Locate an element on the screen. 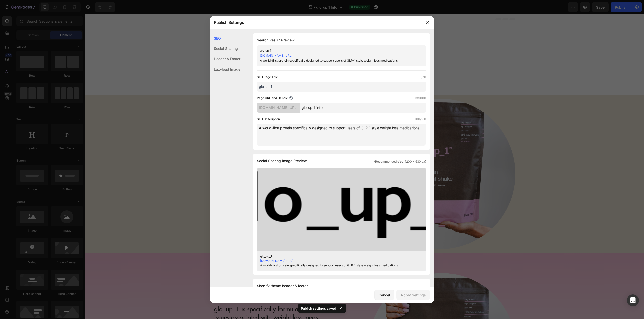 Image resolution: width=644 pixels, height=319 pixels. span: Social Sharing Image Preview is located at coordinates (282, 161).